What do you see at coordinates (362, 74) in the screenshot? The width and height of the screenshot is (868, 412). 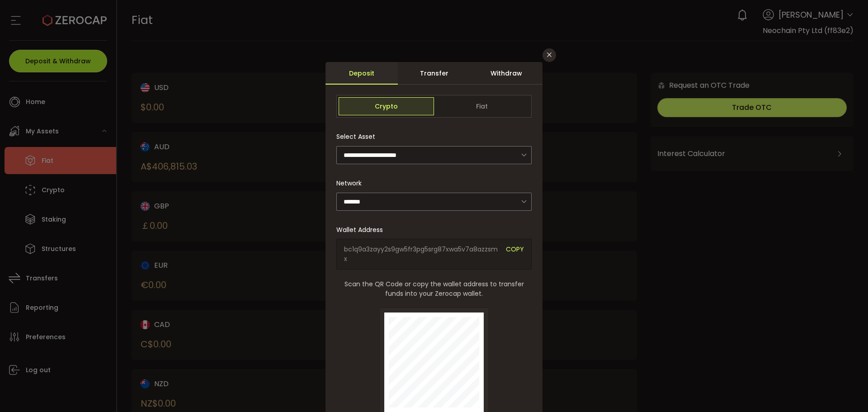 I see `div: Deposit` at bounding box center [362, 74].